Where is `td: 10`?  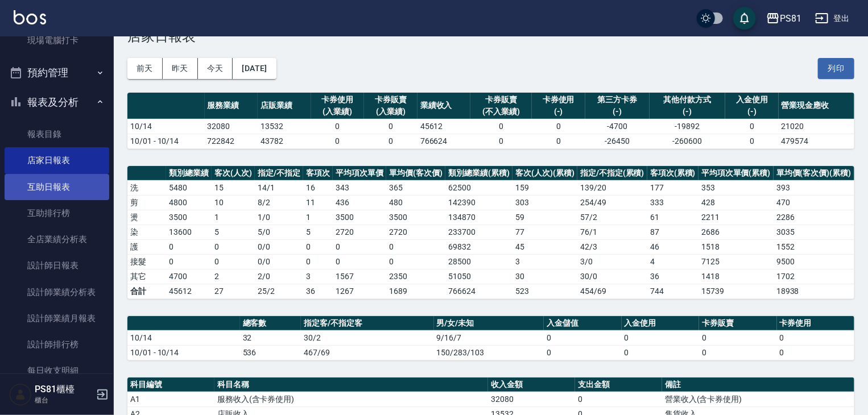
td: 10 is located at coordinates (233, 202).